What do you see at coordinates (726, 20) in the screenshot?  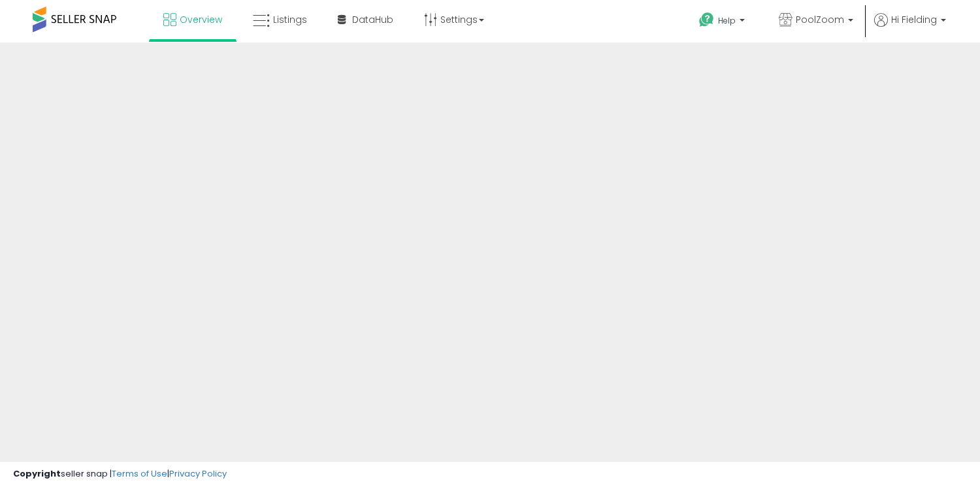 I see `span: Help` at bounding box center [726, 20].